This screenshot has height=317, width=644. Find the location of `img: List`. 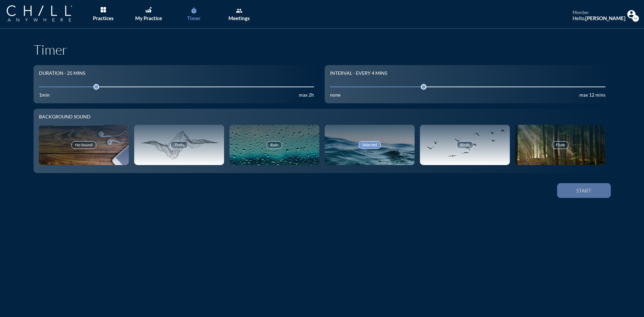

img: List is located at coordinates (103, 10).